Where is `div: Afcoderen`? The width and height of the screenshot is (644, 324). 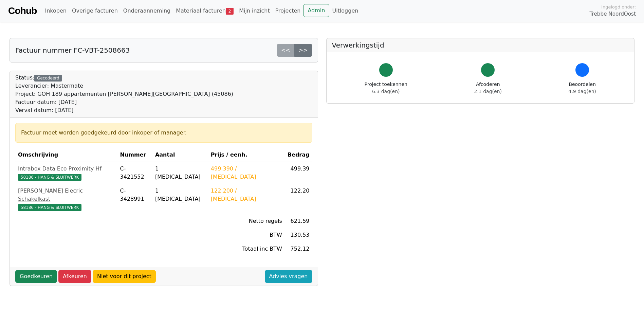 div: Afcoderen is located at coordinates (488, 88).